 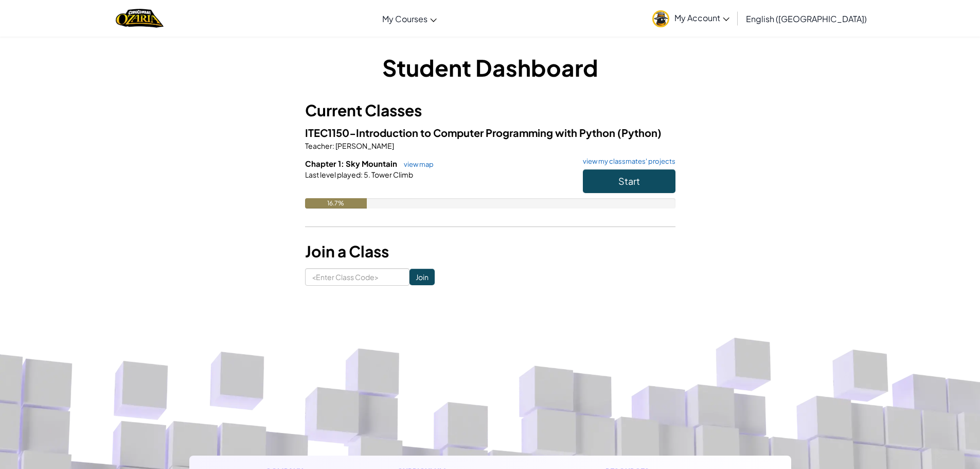 What do you see at coordinates (139, 18) in the screenshot?
I see `img: Home` at bounding box center [139, 18].